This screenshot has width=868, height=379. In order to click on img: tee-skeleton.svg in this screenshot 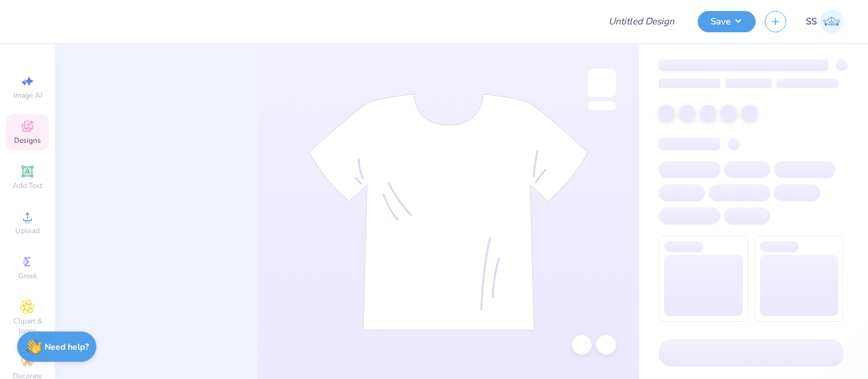, I will do `click(449, 211)`.